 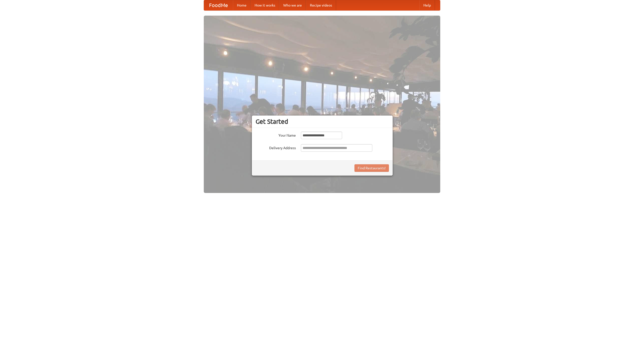 What do you see at coordinates (293, 5) in the screenshot?
I see `a: Who we are` at bounding box center [293, 5].